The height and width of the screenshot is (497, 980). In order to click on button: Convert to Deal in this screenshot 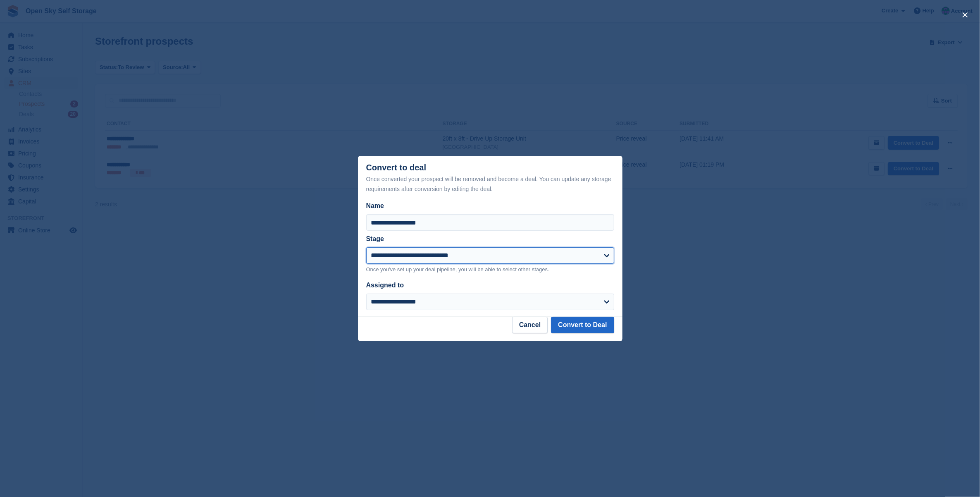, I will do `click(582, 325)`.